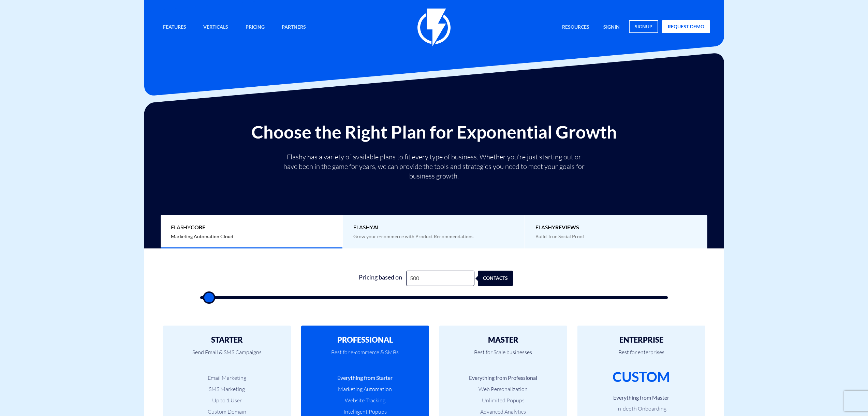  What do you see at coordinates (202, 236) in the screenshot?
I see `span: Marketing Automation Cloud` at bounding box center [202, 236].